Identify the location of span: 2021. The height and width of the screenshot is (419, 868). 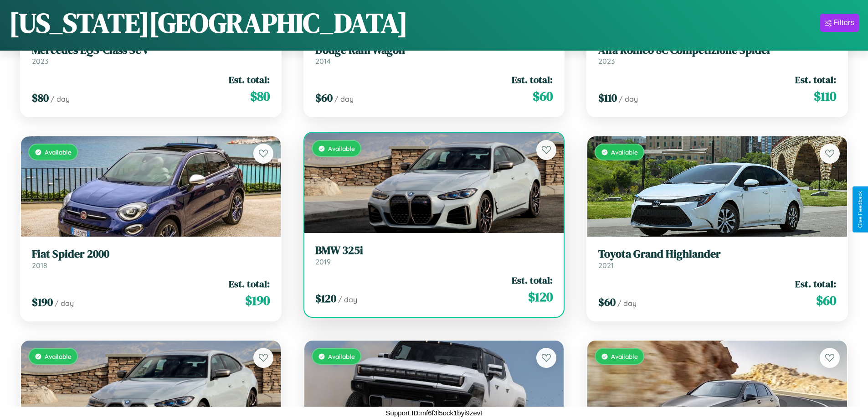
(606, 265).